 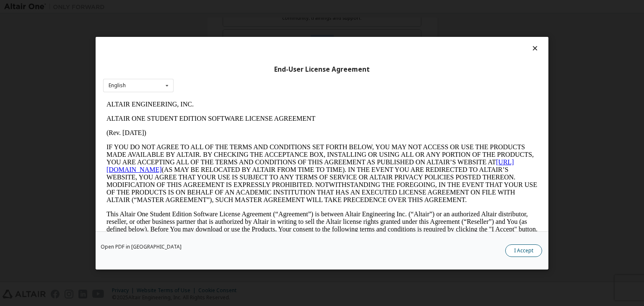 I want to click on button: I Accept, so click(x=524, y=251).